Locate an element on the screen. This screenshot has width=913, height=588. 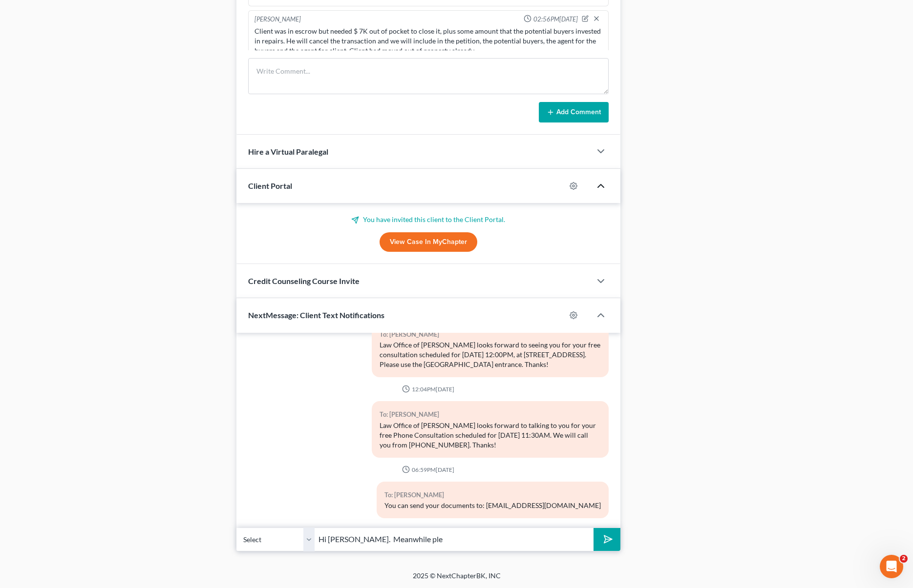
button: Add Comment is located at coordinates (574, 112).